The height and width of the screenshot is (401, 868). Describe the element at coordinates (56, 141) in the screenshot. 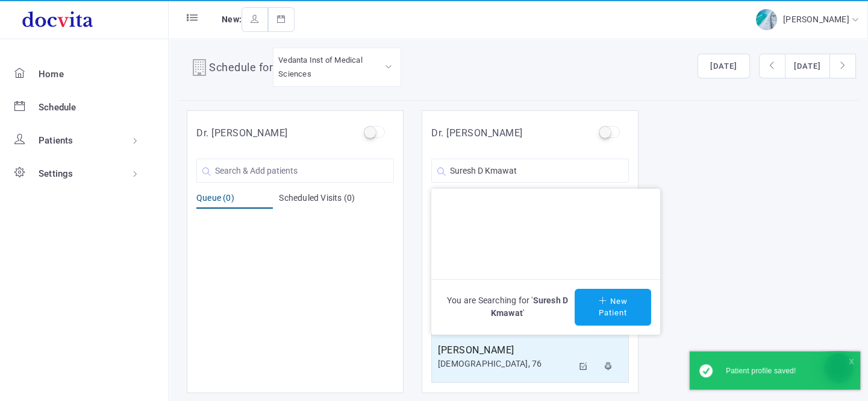

I see `span: Patients` at that location.